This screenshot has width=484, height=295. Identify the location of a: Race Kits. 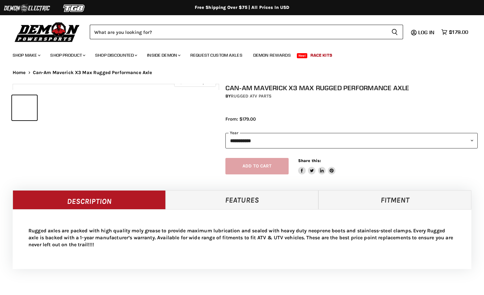
(321, 55).